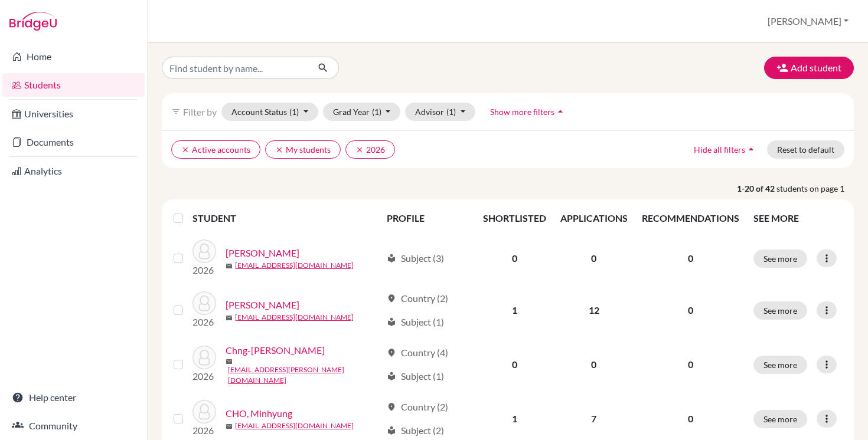 The image size is (868, 440). Describe the element at coordinates (73, 426) in the screenshot. I see `a: Community` at that location.